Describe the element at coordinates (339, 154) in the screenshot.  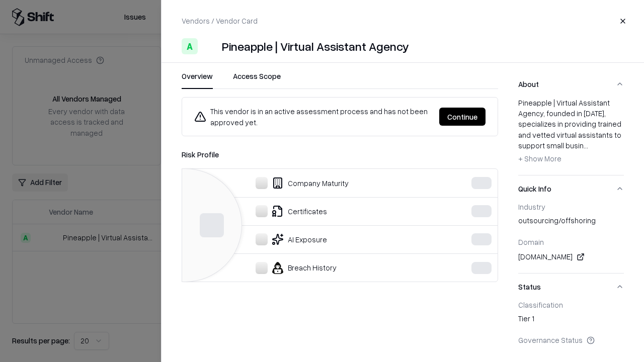
I see `div: Risk Profile` at that location.